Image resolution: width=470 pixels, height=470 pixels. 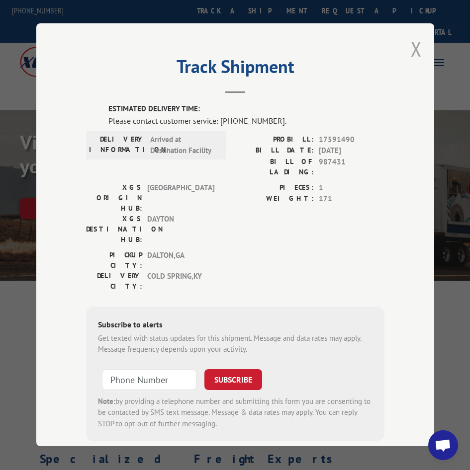 What do you see at coordinates (106, 401) in the screenshot?
I see `strong: Note:` at bounding box center [106, 401].